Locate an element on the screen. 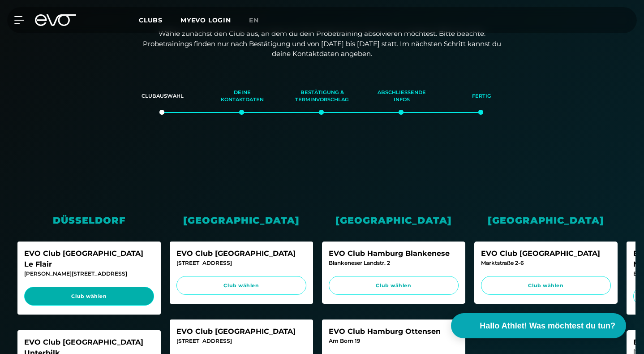 Image resolution: width=644 pixels, height=354 pixels. div: Deine Kontaktdaten is located at coordinates (242, 96).